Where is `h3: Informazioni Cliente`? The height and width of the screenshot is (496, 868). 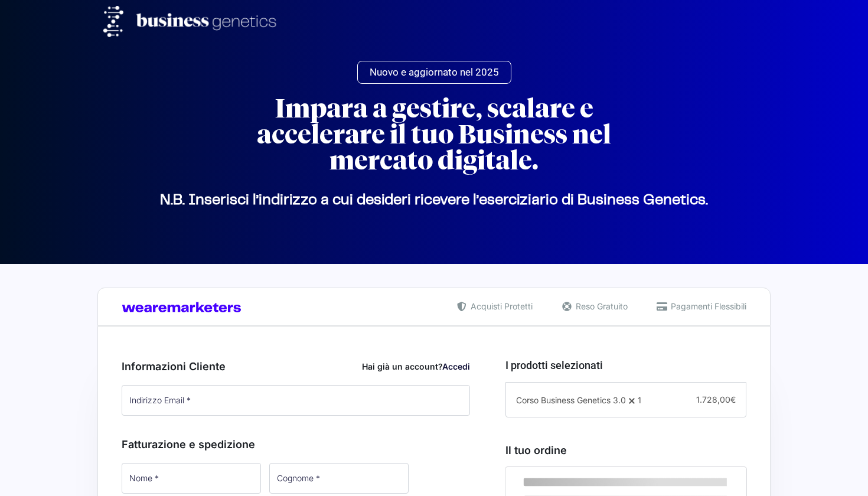 h3: Informazioni Cliente is located at coordinates (296, 366).